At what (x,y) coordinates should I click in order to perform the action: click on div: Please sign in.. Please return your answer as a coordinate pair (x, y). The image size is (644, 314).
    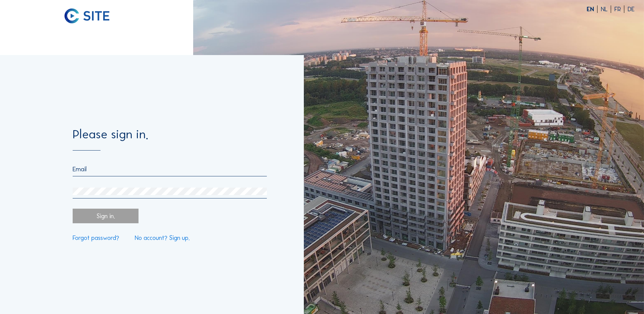
    Looking at the image, I should click on (170, 139).